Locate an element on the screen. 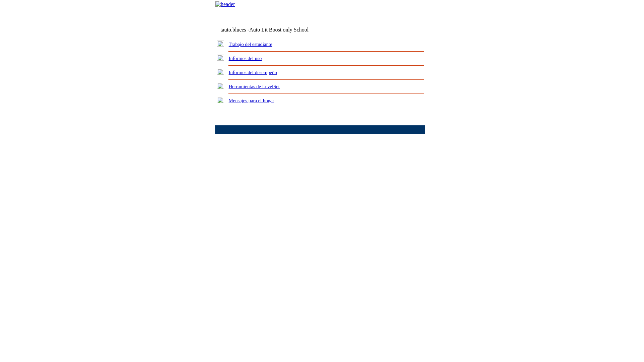 This screenshot has width=644, height=362. a: Herramientas de LevelSet is located at coordinates (254, 86).